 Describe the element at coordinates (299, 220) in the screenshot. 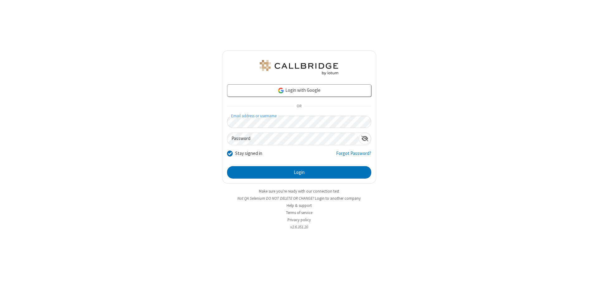

I see `a: Privacy policy` at that location.